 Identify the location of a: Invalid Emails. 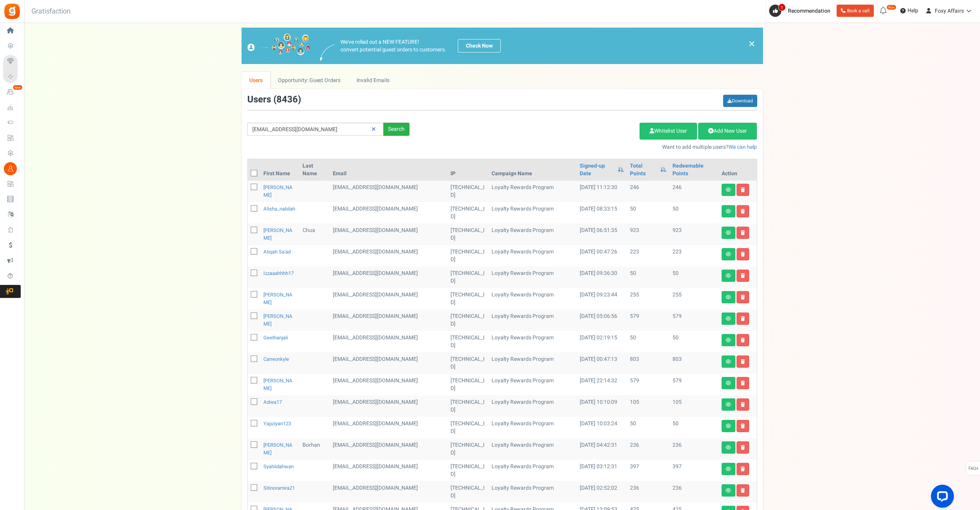
(373, 80).